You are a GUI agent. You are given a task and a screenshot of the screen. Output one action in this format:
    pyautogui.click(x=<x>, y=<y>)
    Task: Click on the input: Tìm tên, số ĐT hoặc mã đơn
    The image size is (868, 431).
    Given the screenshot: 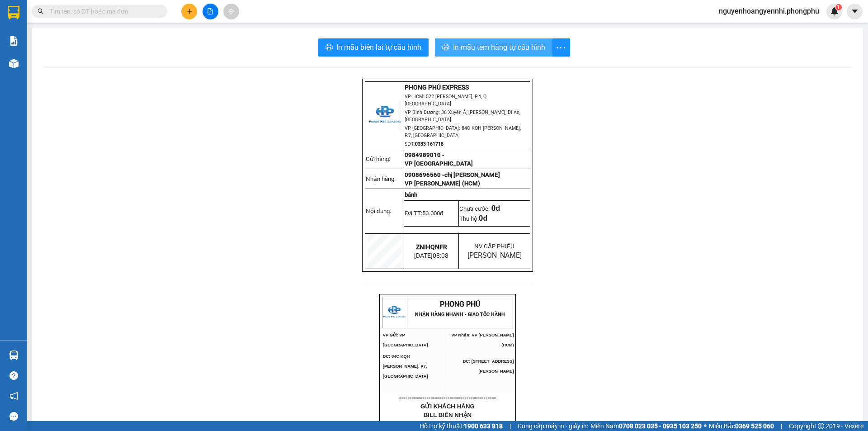 What is the action you would take?
    pyautogui.click(x=103, y=11)
    